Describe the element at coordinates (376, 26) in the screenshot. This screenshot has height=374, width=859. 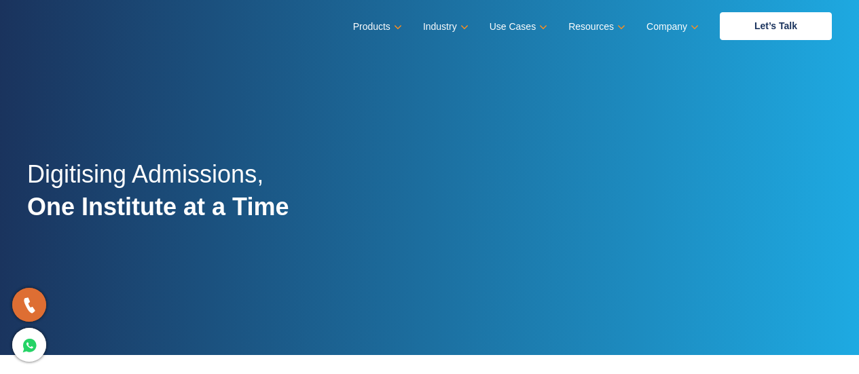
I see `a: Products` at that location.